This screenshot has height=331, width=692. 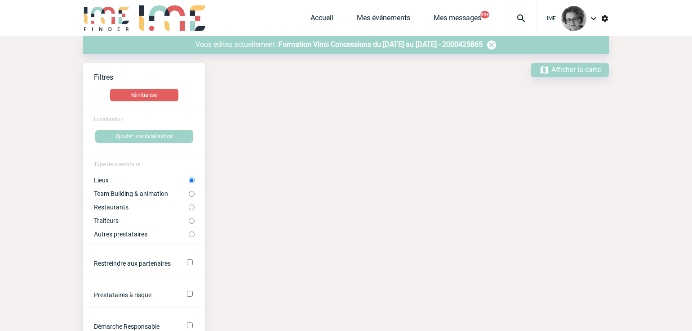 I want to click on label: Démarche Responsable, so click(x=134, y=326).